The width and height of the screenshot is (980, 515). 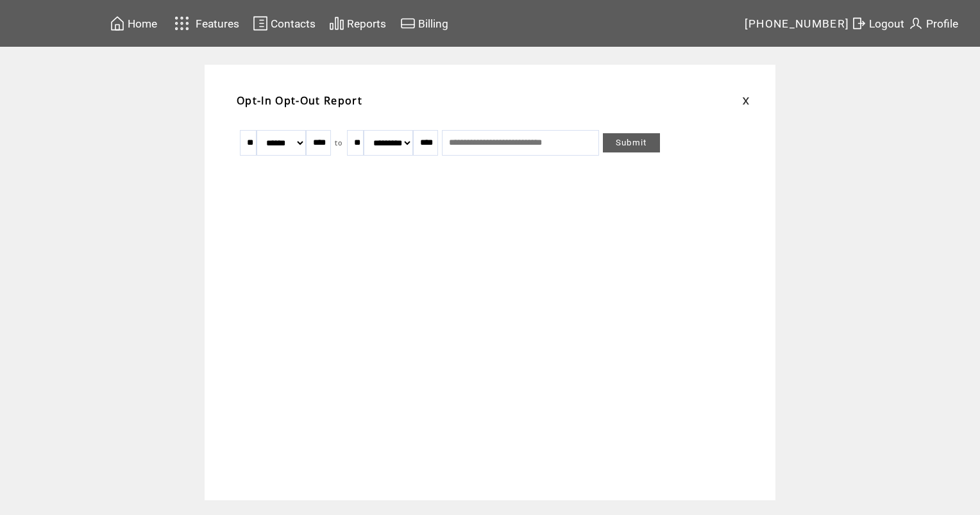 What do you see at coordinates (886, 24) in the screenshot?
I see `span: Logout` at bounding box center [886, 24].